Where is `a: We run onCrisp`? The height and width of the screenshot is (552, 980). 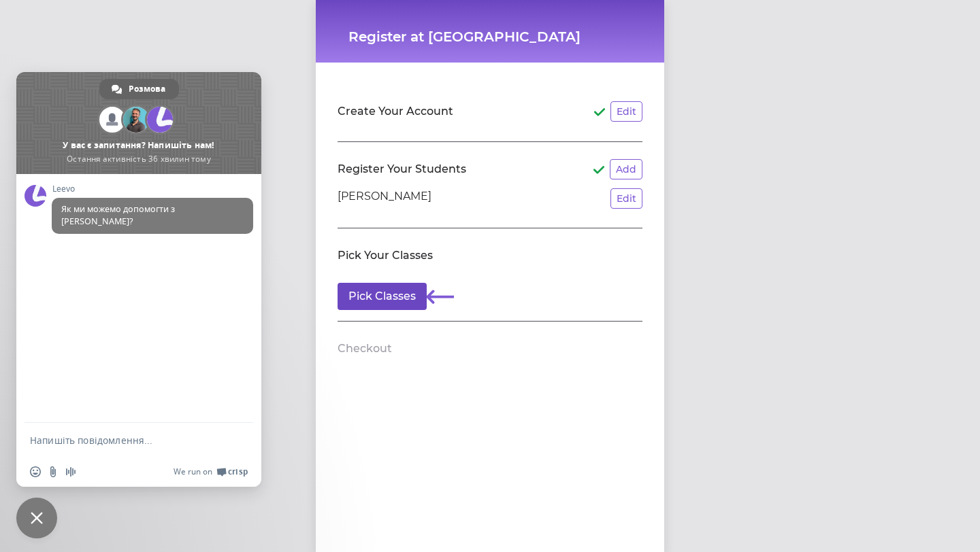 a: We run onCrisp is located at coordinates (210, 472).